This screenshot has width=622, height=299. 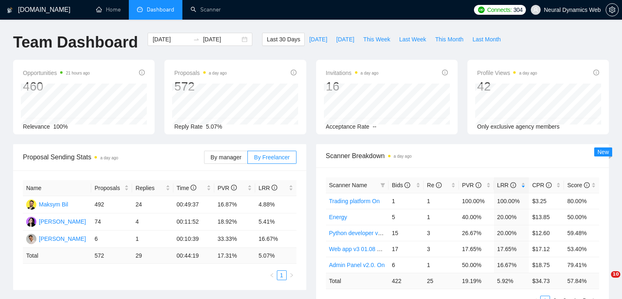 I want to click on span: 304, so click(x=518, y=10).